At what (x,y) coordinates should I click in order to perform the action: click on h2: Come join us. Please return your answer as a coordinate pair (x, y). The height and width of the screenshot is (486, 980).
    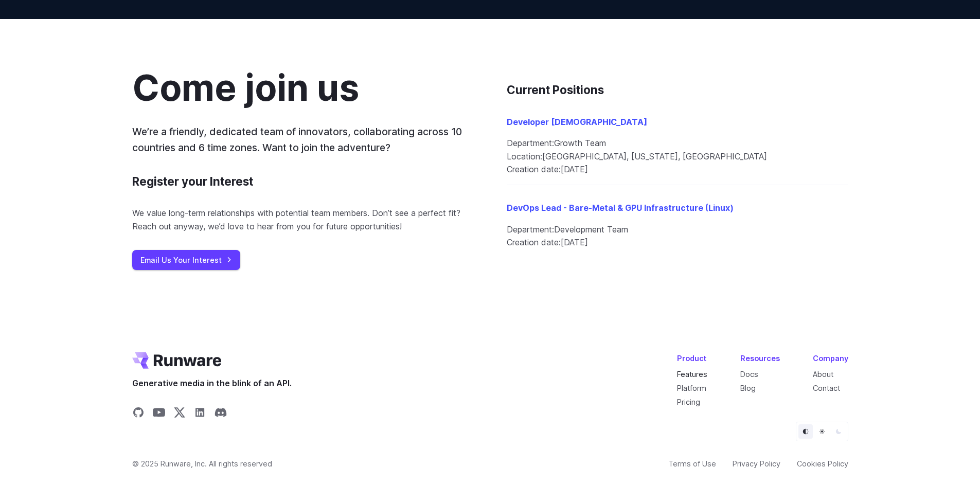
    Looking at the image, I should click on (245, 88).